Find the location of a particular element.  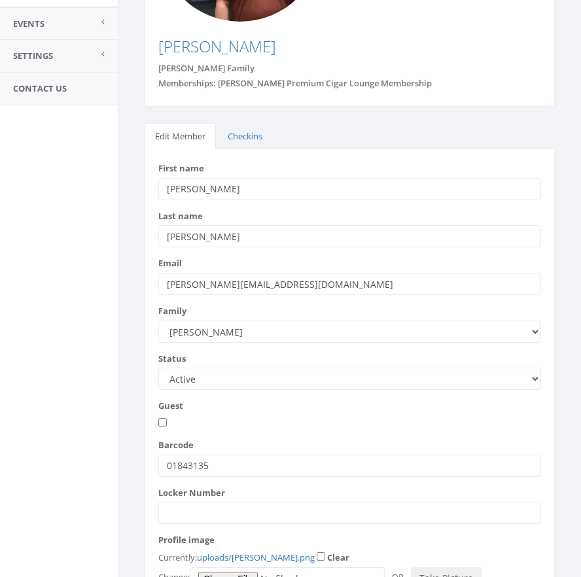

span: Events is located at coordinates (29, 24).